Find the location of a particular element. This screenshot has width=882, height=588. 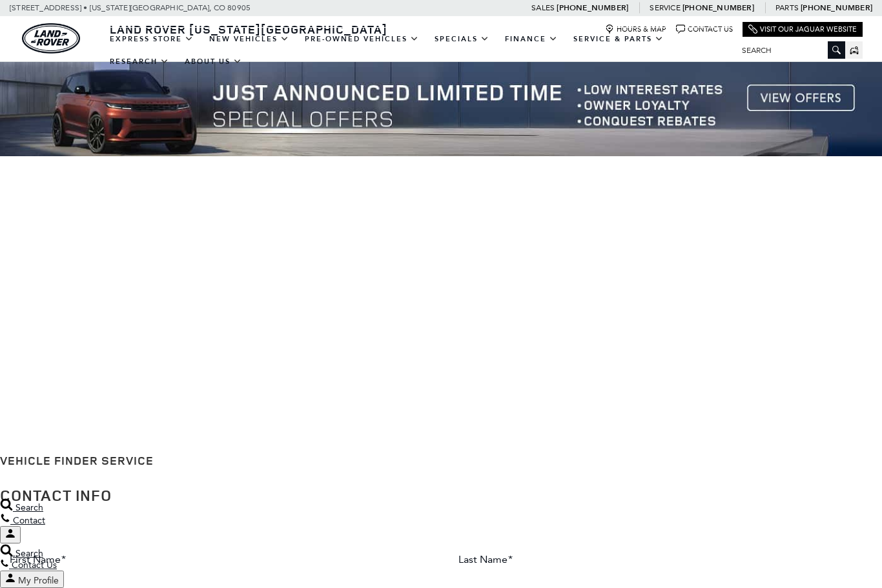

a: Research is located at coordinates (140, 61).